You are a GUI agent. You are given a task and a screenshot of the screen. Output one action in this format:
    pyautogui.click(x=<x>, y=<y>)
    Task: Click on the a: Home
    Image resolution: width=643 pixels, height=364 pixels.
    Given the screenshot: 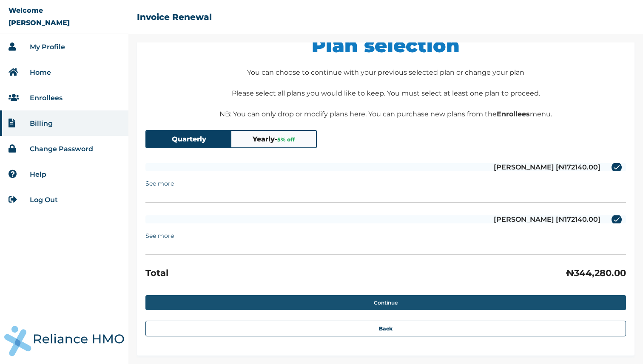 What is the action you would take?
    pyautogui.click(x=40, y=72)
    